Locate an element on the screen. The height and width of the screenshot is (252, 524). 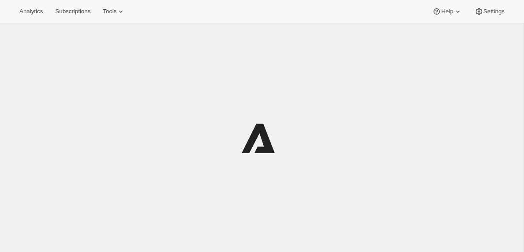
button: Subscriptions is located at coordinates (73, 11).